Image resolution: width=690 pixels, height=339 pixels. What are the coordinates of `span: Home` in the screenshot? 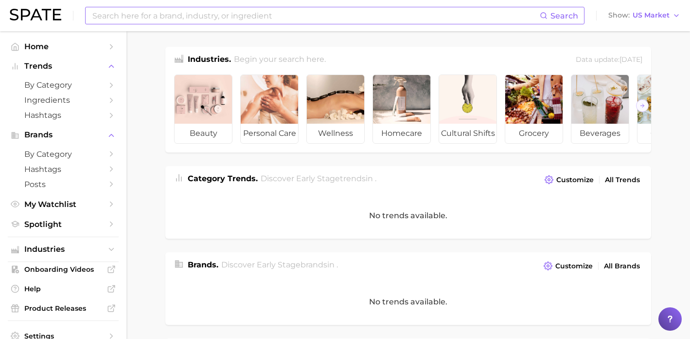 It's located at (63, 46).